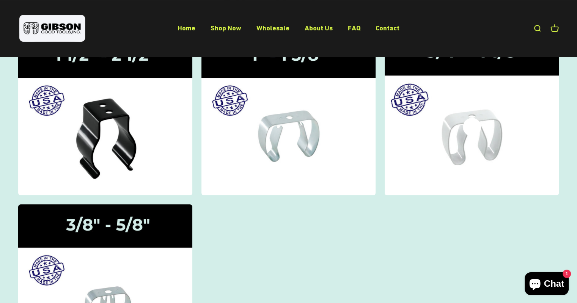 This screenshot has height=303, width=577. Describe the element at coordinates (273, 28) in the screenshot. I see `a: Wholesale` at that location.